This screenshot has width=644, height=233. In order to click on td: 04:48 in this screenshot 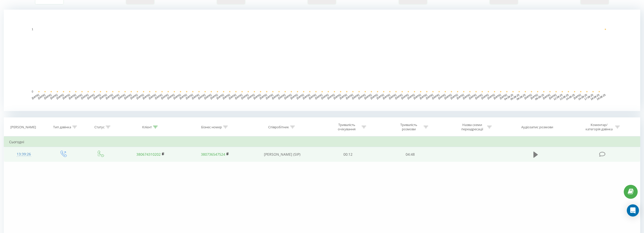, I will do `click(410, 154)`.